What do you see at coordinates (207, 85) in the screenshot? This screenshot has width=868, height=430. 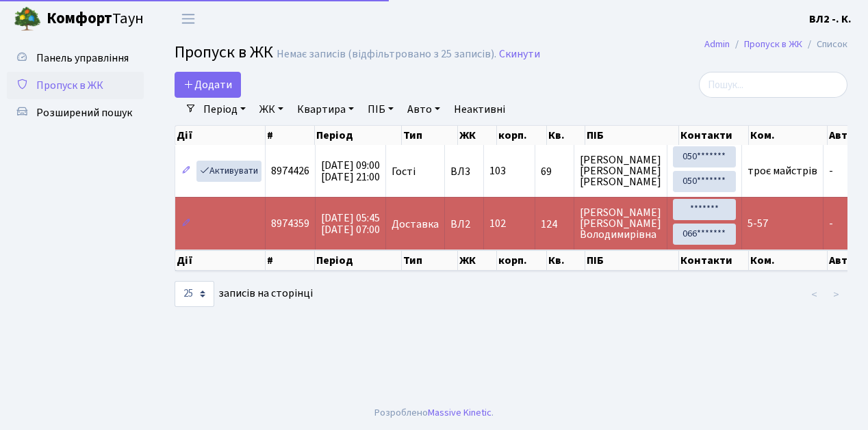 I see `a: Додати` at bounding box center [207, 85].